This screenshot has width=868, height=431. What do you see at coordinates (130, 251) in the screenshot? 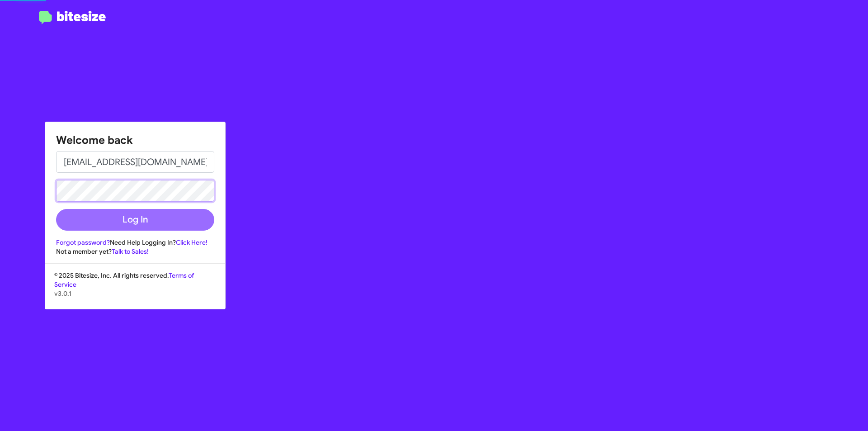
I see `a: Talk to Sales!` at bounding box center [130, 251].